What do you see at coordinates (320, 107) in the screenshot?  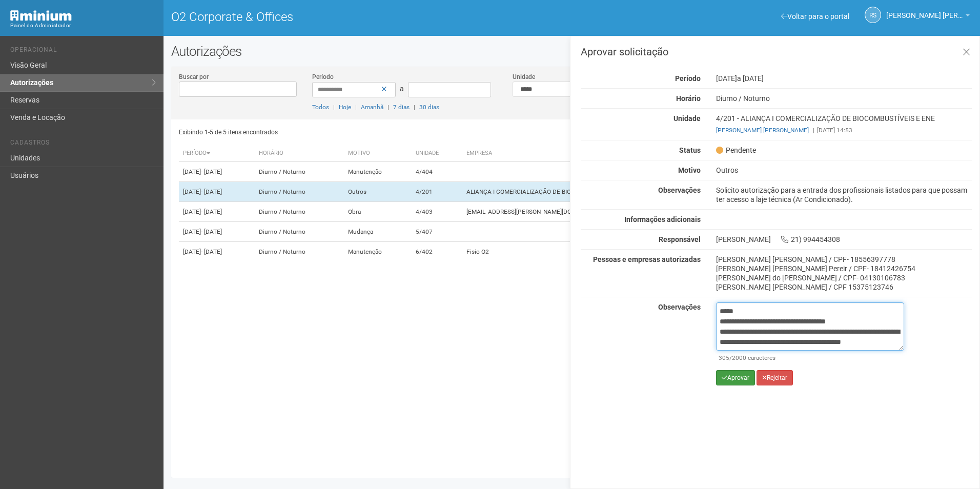 I see `a: Todos` at bounding box center [320, 107].